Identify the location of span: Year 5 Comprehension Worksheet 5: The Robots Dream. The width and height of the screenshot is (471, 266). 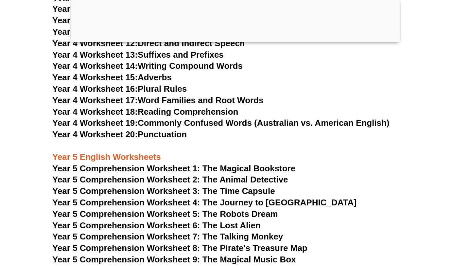
(165, 214).